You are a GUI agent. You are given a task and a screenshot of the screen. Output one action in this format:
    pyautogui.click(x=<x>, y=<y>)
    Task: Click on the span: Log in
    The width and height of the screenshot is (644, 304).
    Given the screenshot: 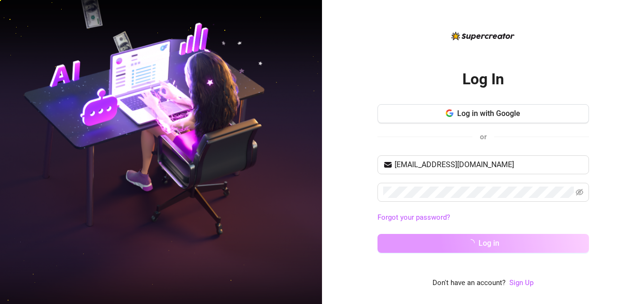 What is the action you would take?
    pyautogui.click(x=489, y=243)
    